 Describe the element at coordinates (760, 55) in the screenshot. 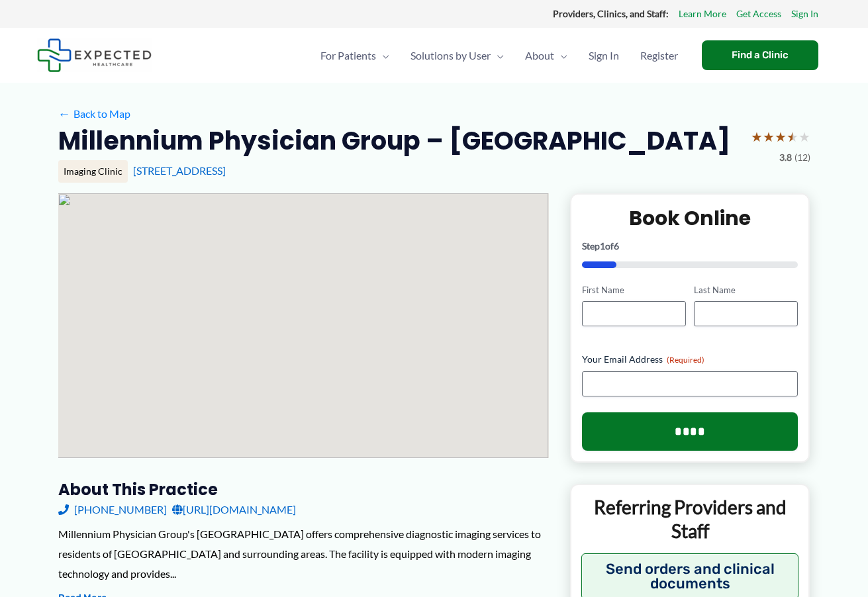

I see `div: Find a Clinic` at that location.